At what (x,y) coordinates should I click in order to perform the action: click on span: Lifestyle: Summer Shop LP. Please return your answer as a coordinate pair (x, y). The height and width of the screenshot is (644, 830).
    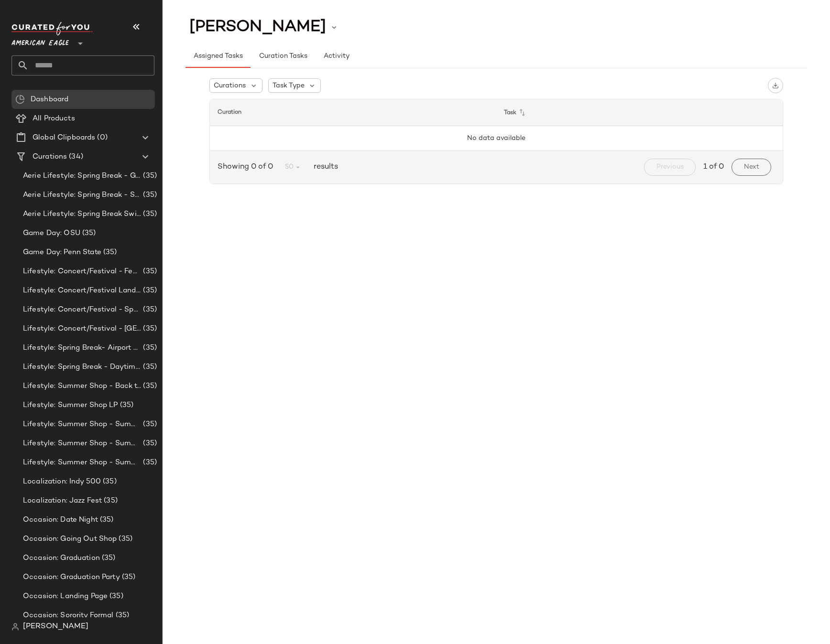
    Looking at the image, I should click on (70, 406).